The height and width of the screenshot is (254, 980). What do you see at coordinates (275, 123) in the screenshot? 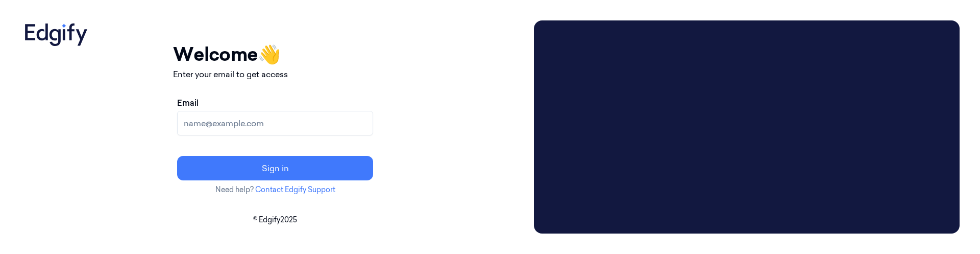
I see `input: name@example.com` at bounding box center [275, 123].